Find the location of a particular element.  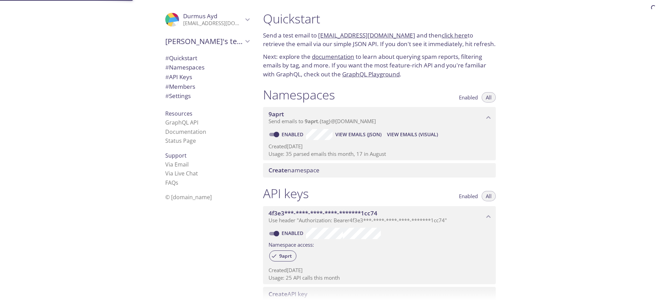

div: API Keys is located at coordinates (207, 77).